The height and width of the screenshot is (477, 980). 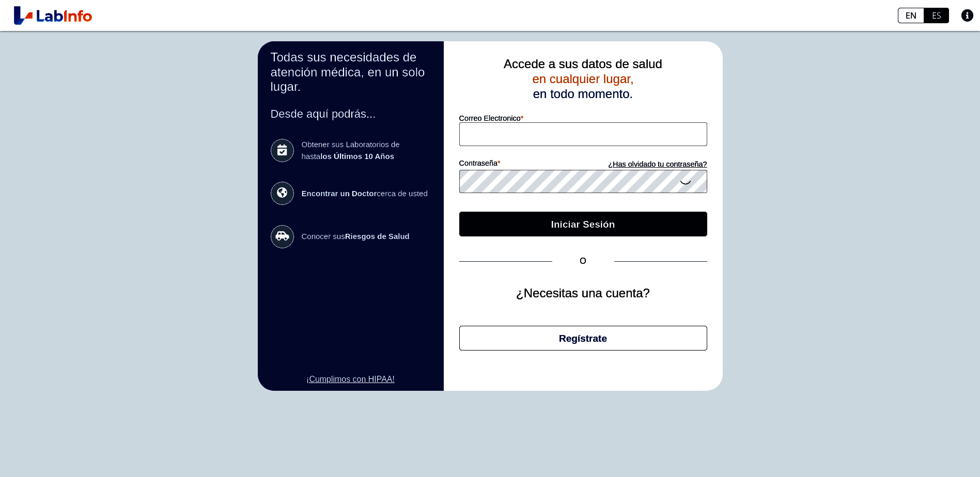 What do you see at coordinates (339, 193) in the screenshot?
I see `b: Encontrar un Doctor` at bounding box center [339, 193].